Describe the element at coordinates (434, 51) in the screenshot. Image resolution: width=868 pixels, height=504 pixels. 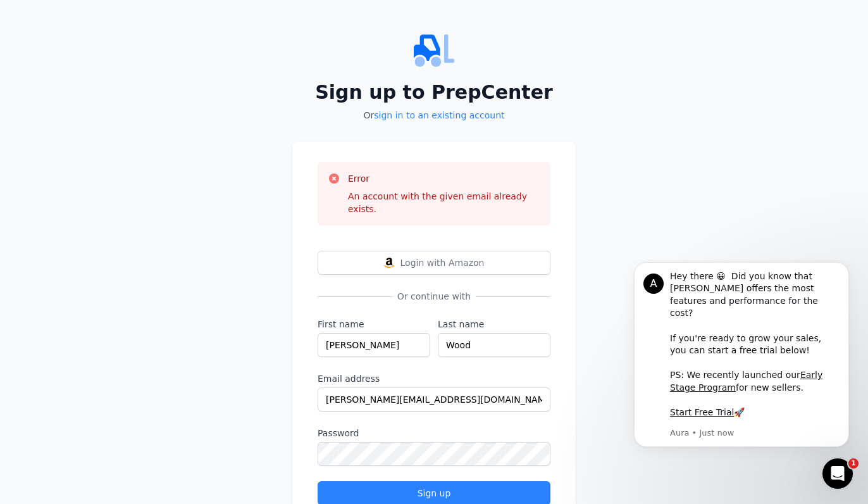
I see `img: PrepCenter` at that location.